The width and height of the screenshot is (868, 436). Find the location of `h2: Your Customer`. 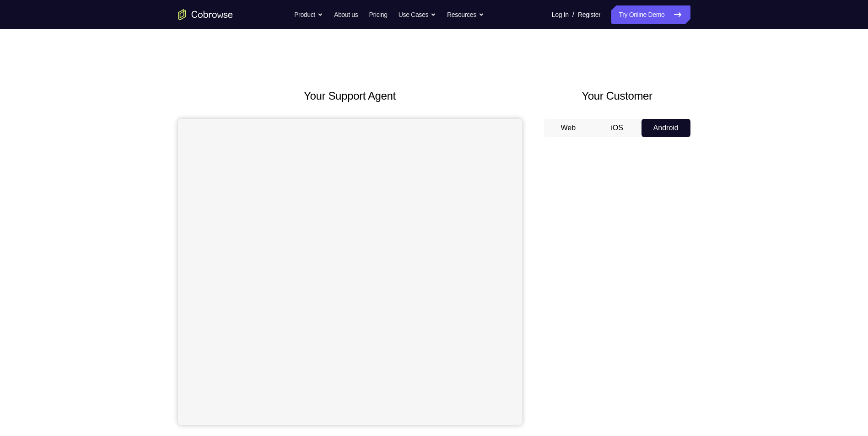

h2: Your Customer is located at coordinates (617, 96).